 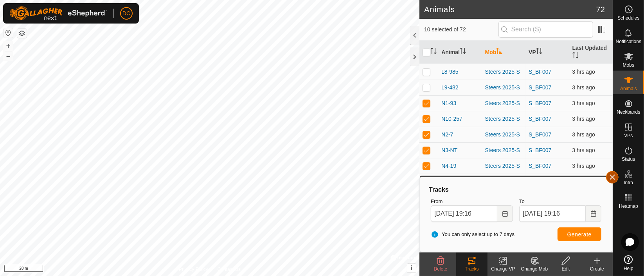 I want to click on div: Change Mob, so click(x=535, y=269).